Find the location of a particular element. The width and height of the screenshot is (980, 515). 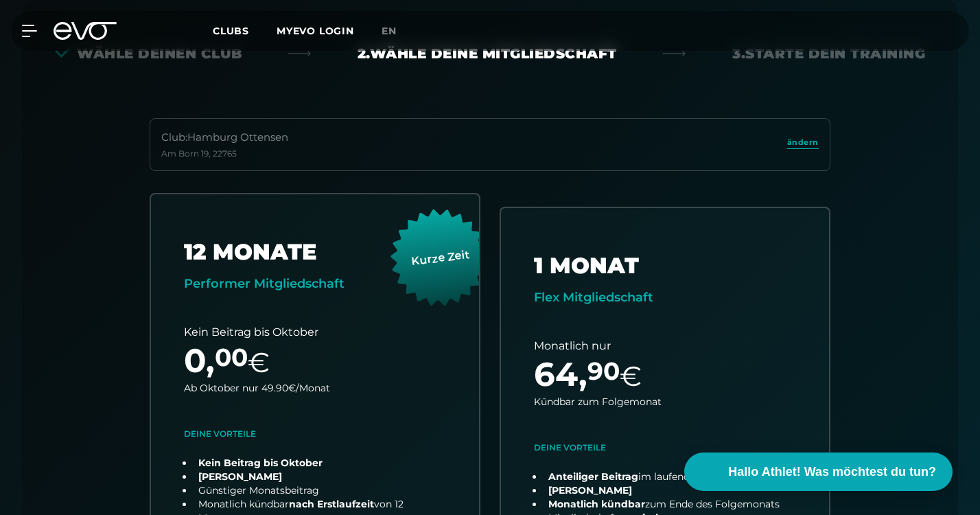

span: Hallo Athlet! Was möchtest du tun? is located at coordinates (832, 472).